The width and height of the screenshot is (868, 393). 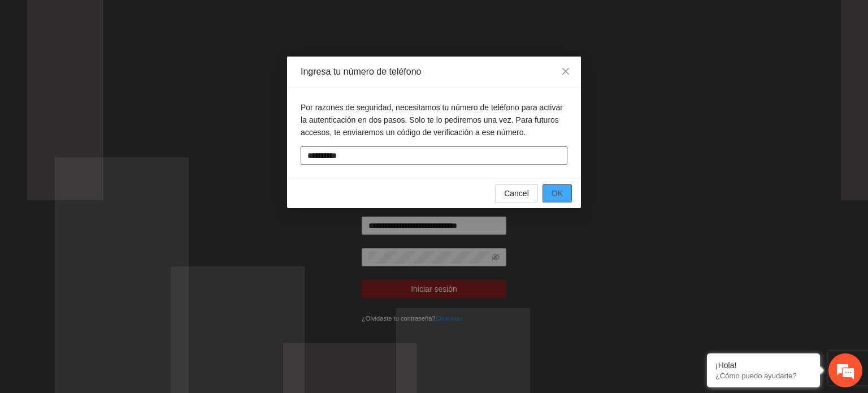 I want to click on span: close, so click(x=566, y=71).